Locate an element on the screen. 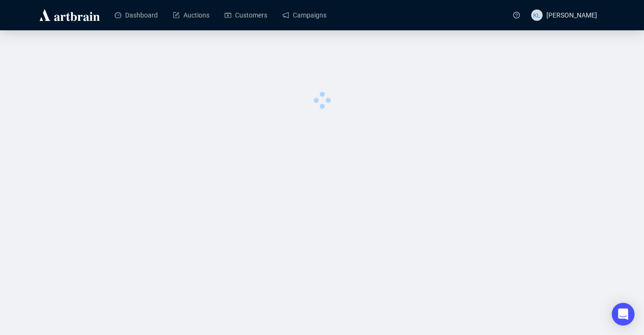  span: question-circle is located at coordinates (516, 15).